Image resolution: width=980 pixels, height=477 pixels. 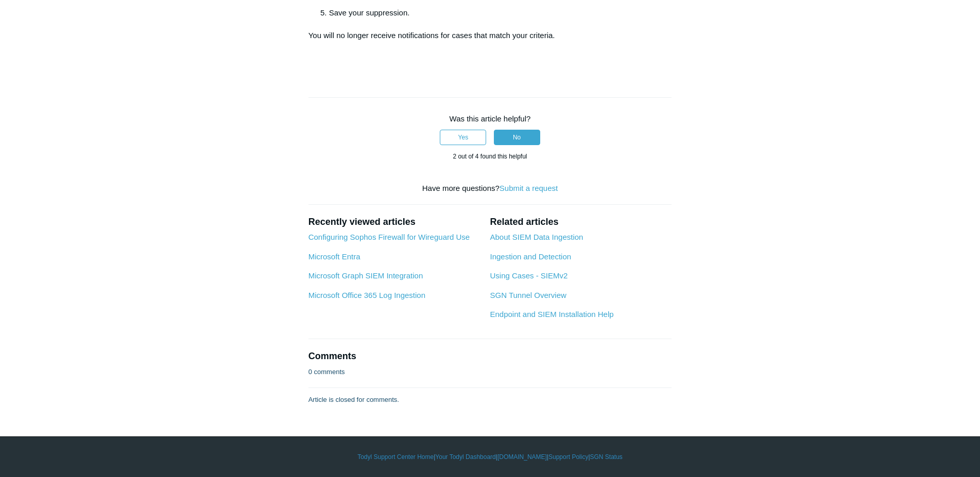 What do you see at coordinates (389, 237) in the screenshot?
I see `a: Configuring Sophos Firewall for Wireguard Use` at bounding box center [389, 237].